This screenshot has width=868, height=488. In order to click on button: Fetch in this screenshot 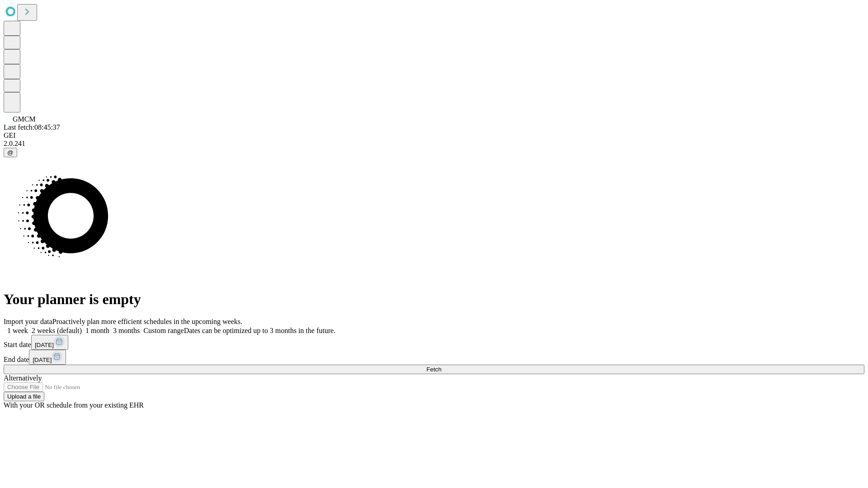, I will do `click(434, 370)`.